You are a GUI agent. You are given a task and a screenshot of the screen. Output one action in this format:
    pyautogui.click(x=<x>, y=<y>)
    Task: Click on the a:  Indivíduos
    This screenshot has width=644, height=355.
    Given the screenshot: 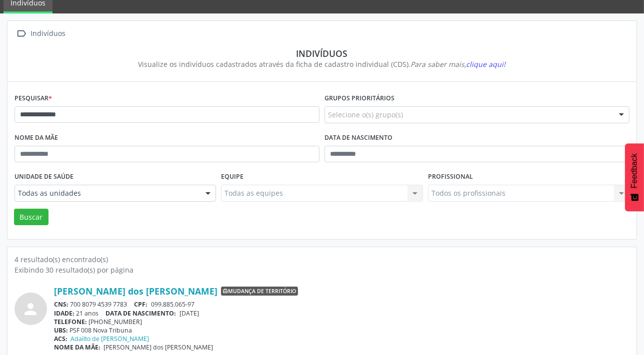 What is the action you would take?
    pyautogui.click(x=41, y=34)
    